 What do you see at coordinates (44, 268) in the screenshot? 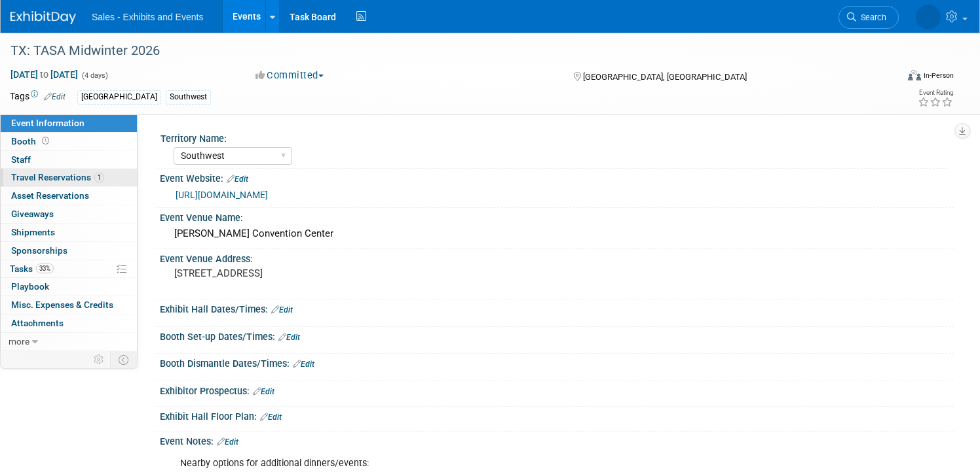
I see `span: 33%` at bounding box center [44, 268].